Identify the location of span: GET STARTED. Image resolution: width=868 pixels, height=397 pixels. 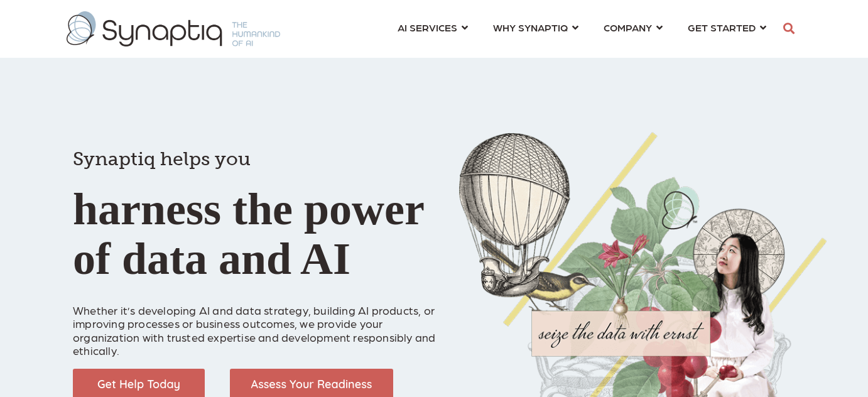
(722, 27).